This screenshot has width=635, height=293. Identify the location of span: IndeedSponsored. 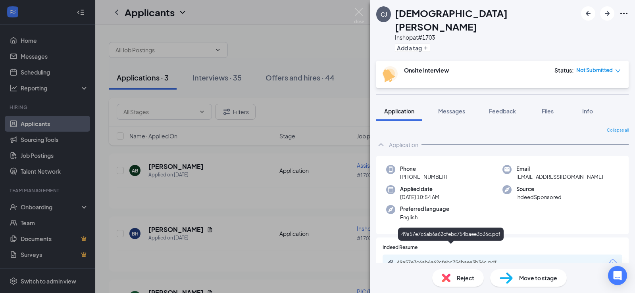
(539, 197).